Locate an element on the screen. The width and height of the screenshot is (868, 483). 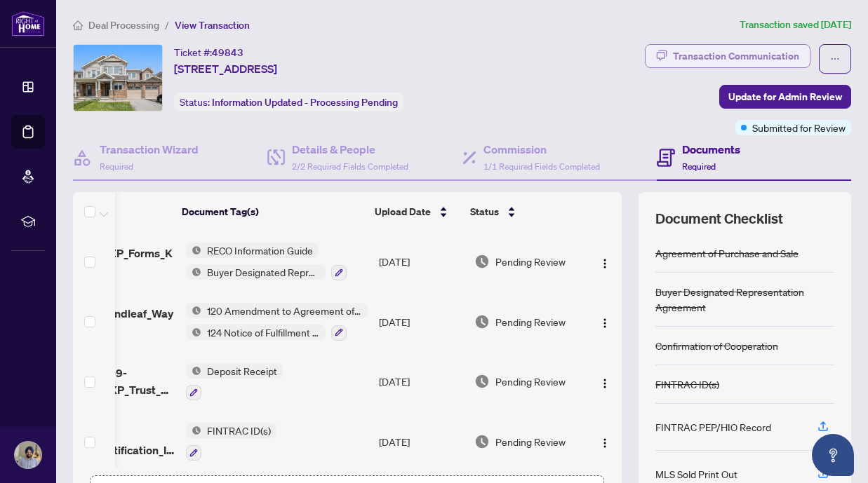
div: FINTRAC PEP/HIO Record is located at coordinates (713, 427).